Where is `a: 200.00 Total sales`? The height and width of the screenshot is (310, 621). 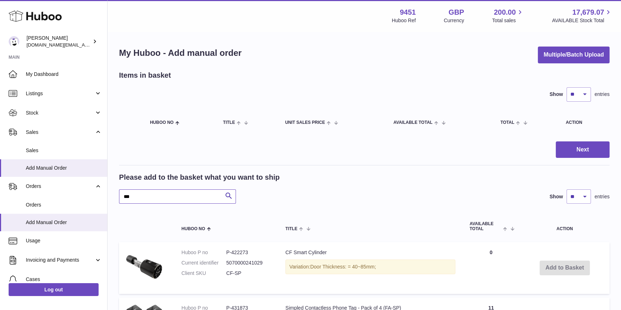 a: 200.00 Total sales is located at coordinates (508, 16).